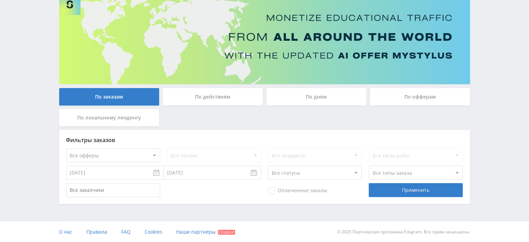  I want to click on span: Cookies, so click(153, 231).